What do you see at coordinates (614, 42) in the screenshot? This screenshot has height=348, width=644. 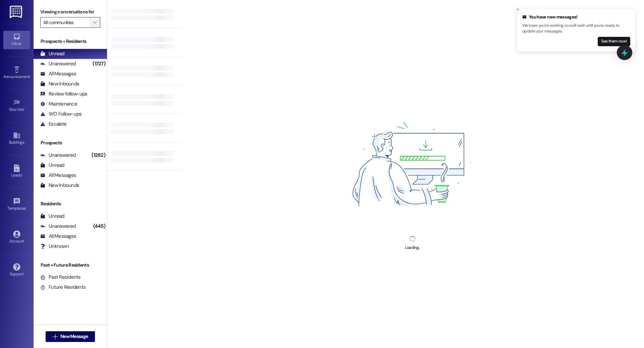 I see `button: See them now!` at bounding box center [614, 42].